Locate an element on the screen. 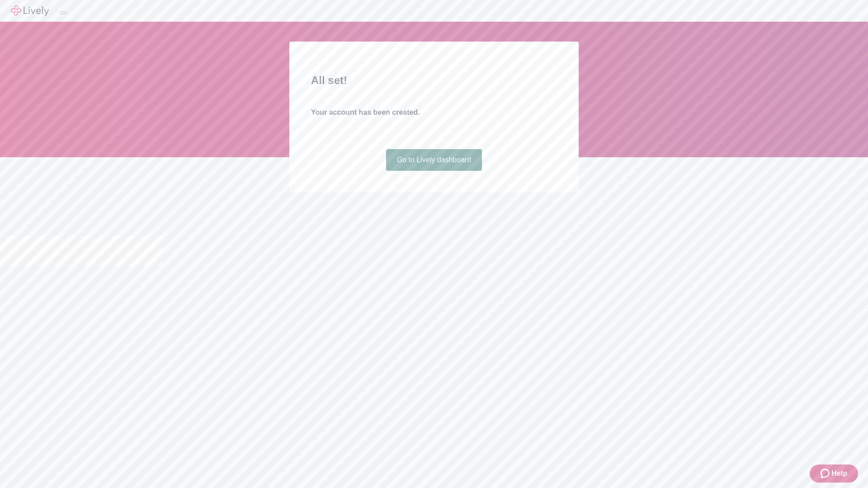 The image size is (868, 488). h2: All set! is located at coordinates (434, 80).